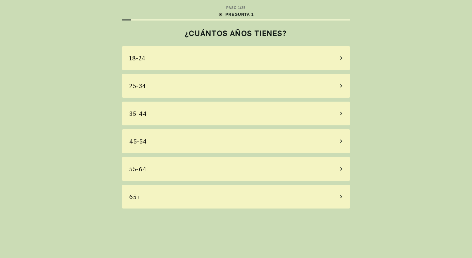 This screenshot has width=472, height=258. Describe the element at coordinates (236, 33) in the screenshot. I see `h2: ¿CUÁNTOS AÑOS TIENES?` at that location.